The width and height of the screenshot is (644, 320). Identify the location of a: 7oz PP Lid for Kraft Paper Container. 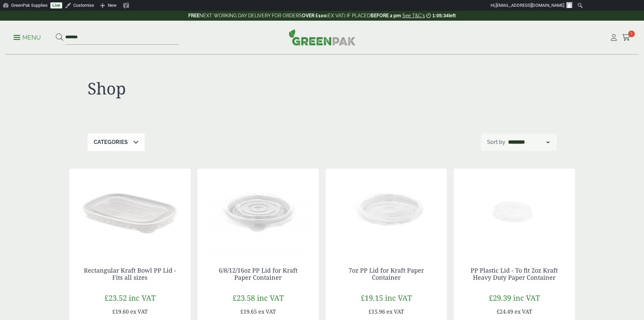
(386, 274).